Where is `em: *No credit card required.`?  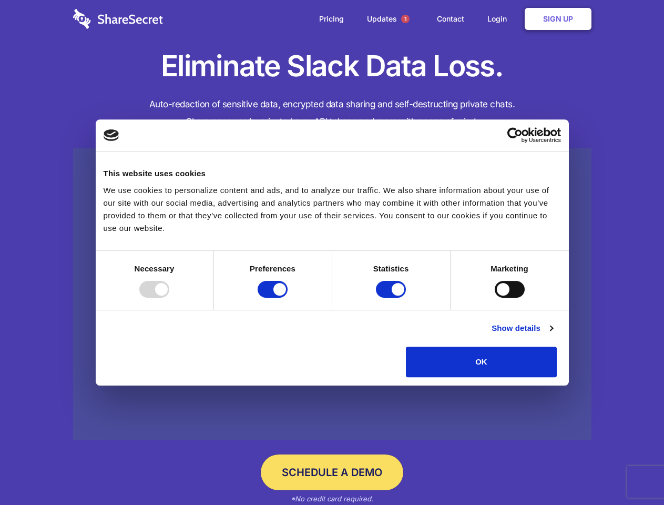
em: *No credit card required. is located at coordinates (332, 498).